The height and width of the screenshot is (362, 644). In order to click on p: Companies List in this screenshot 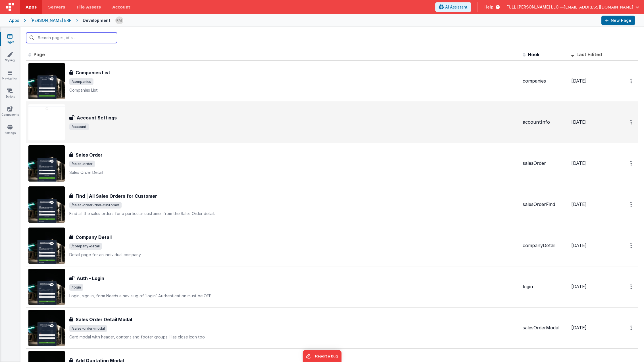, I will do `click(294, 90)`.